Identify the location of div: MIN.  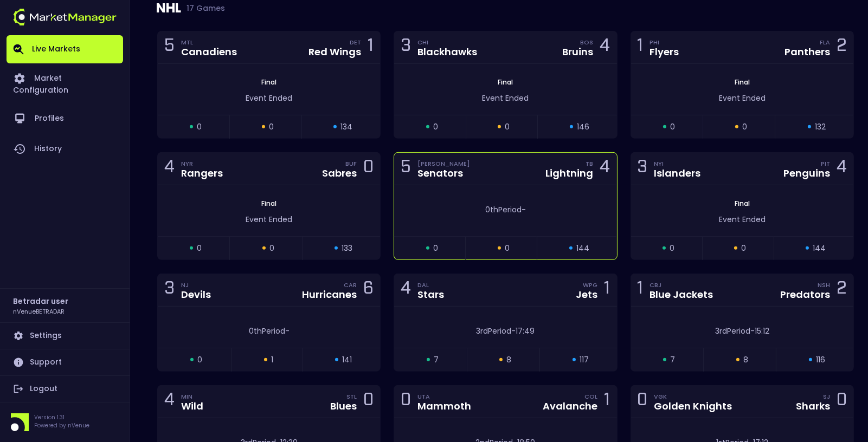
(192, 396).